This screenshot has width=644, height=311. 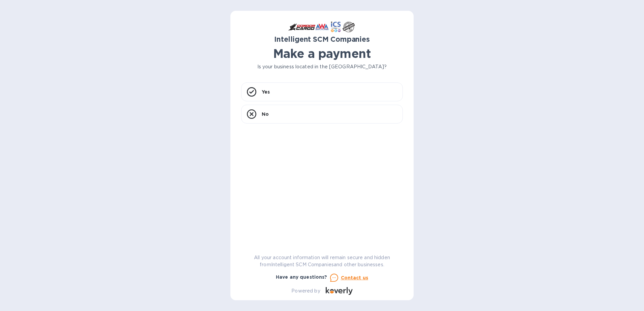 What do you see at coordinates (266, 92) in the screenshot?
I see `p: Yes` at bounding box center [266, 92].